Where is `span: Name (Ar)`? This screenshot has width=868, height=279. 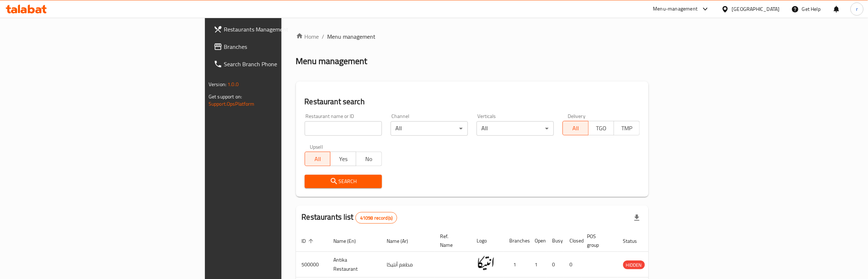
span: Name (Ar) is located at coordinates (402, 241).